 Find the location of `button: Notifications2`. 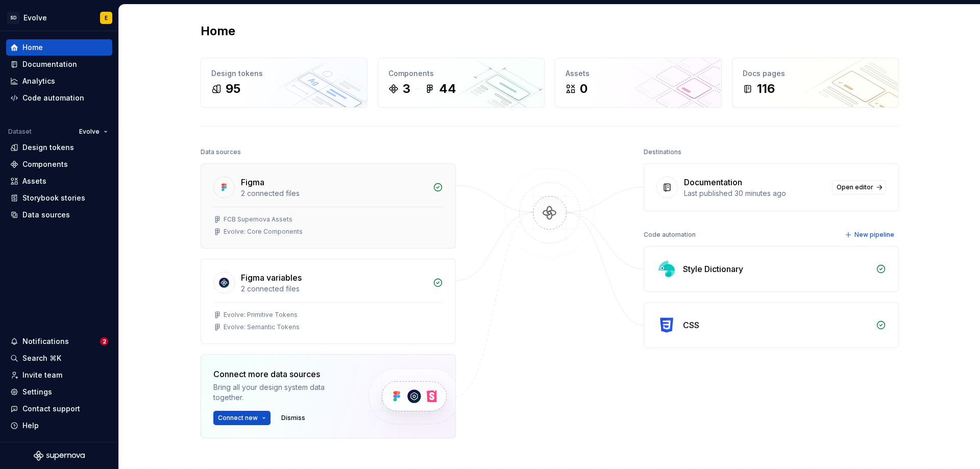

button: Notifications2 is located at coordinates (60, 342).